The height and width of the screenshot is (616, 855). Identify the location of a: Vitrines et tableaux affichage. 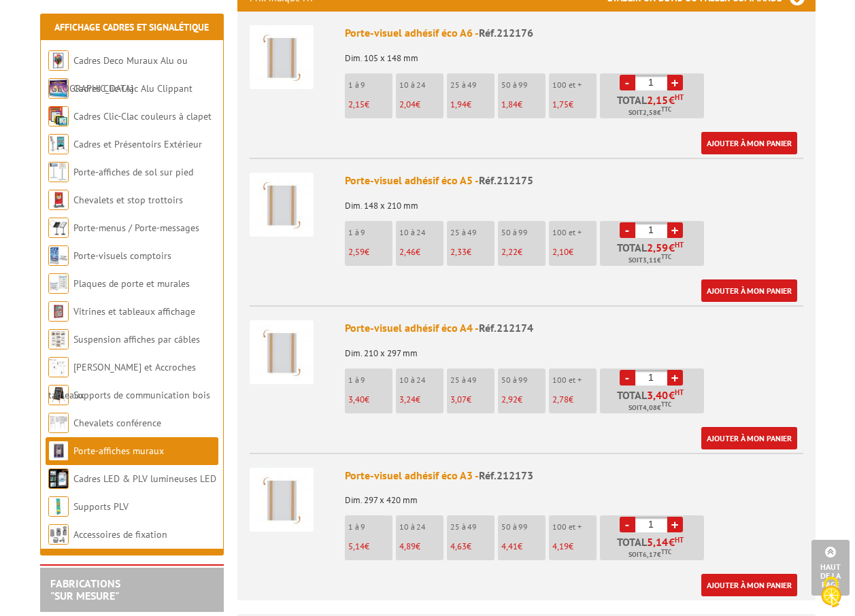
(134, 311).